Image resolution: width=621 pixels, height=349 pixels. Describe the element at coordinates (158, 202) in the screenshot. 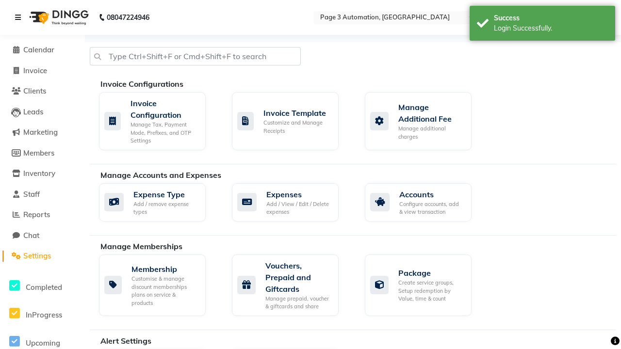

I see `a: Expense TypeAdd / remove expense types` at that location.